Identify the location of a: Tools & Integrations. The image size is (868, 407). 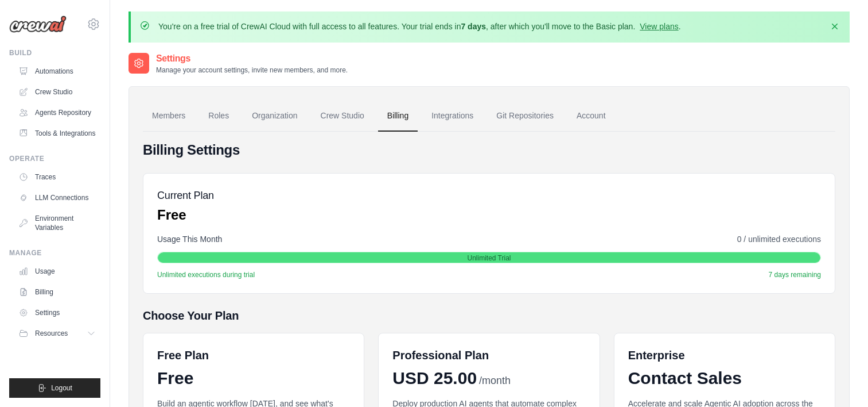
(57, 133).